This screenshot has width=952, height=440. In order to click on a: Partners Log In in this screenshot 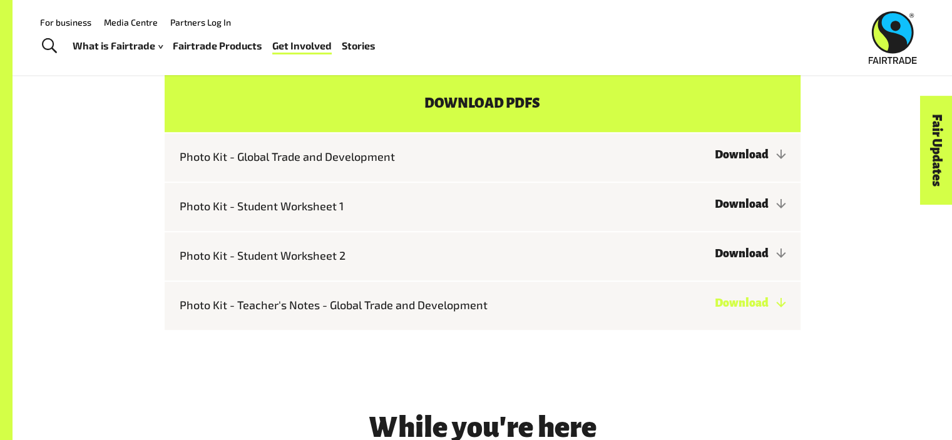, I will do `click(200, 22)`.